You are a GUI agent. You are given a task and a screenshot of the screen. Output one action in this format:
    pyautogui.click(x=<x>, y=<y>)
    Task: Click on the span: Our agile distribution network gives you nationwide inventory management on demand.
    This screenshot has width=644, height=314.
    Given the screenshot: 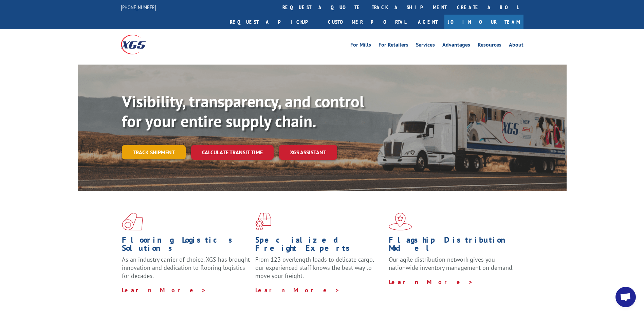 What is the action you would take?
    pyautogui.click(x=451, y=263)
    